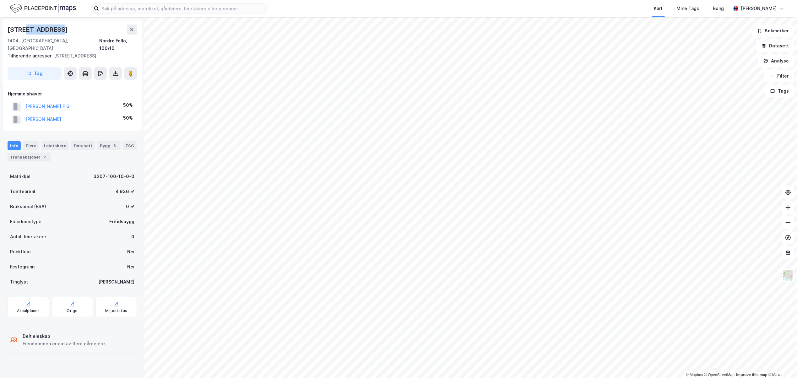 This screenshot has height=378, width=797. What do you see at coordinates (118, 45) in the screenshot?
I see `div: Nordre Follo, 100/10` at bounding box center [118, 45].